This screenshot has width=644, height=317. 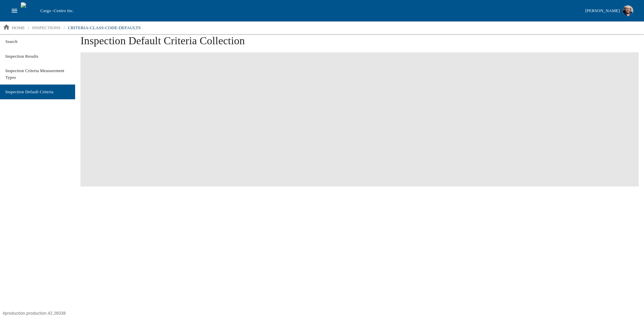 I want to click on a: criteria-class-code-defaults, so click(x=104, y=28).